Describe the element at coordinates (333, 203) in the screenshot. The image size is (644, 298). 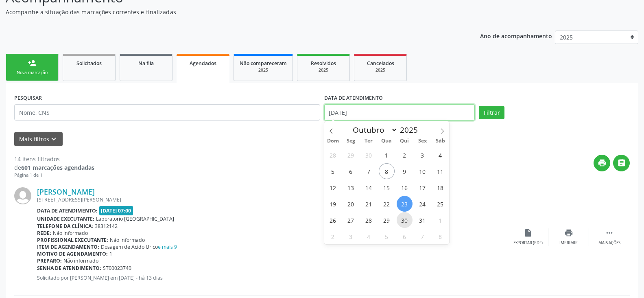
I see `span: Outubro 19, 2025` at that location.